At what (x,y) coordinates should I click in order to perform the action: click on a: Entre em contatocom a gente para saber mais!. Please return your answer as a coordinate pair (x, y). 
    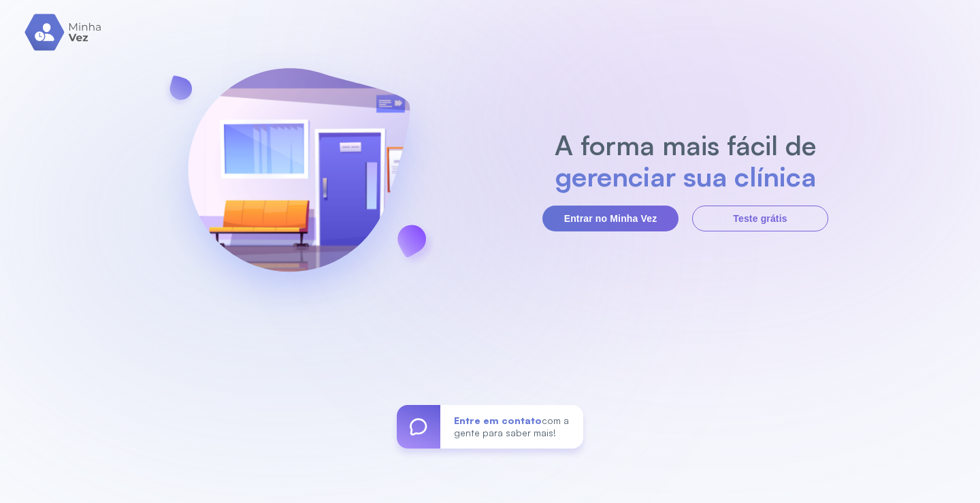
    Looking at the image, I should click on (490, 427).